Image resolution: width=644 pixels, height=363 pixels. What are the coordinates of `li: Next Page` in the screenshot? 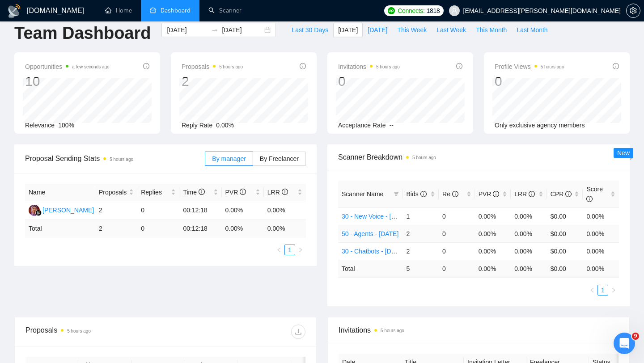 It's located at (614, 290).